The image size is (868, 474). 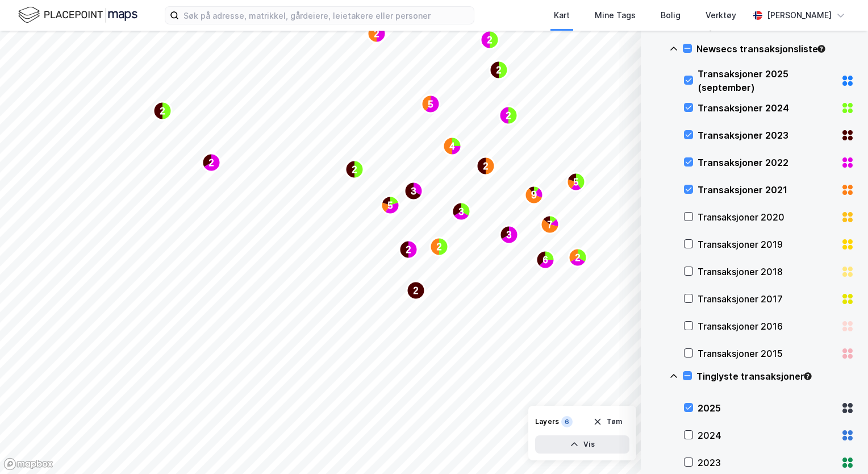 What do you see at coordinates (767, 244) in the screenshot?
I see `div: Transaksjoner 2019` at bounding box center [767, 244].